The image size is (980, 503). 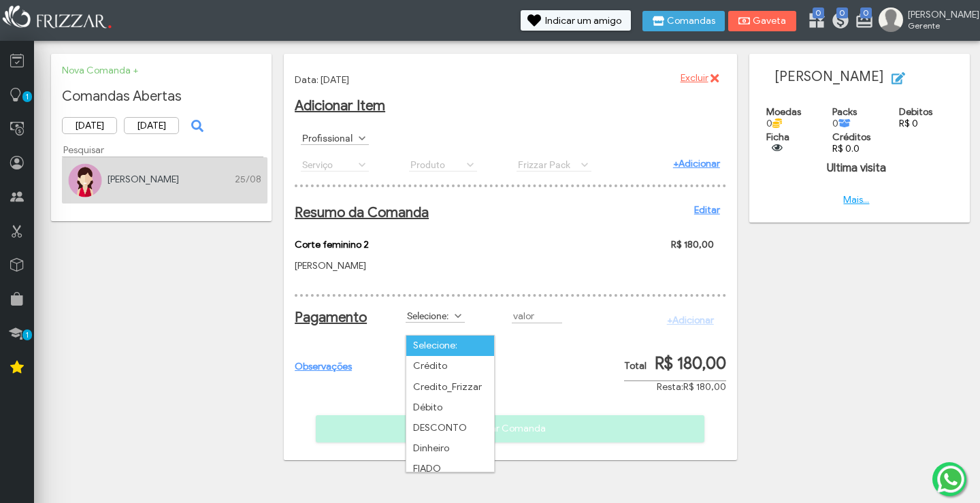 What do you see at coordinates (690, 21) in the screenshot?
I see `span: Comandas` at bounding box center [690, 21].